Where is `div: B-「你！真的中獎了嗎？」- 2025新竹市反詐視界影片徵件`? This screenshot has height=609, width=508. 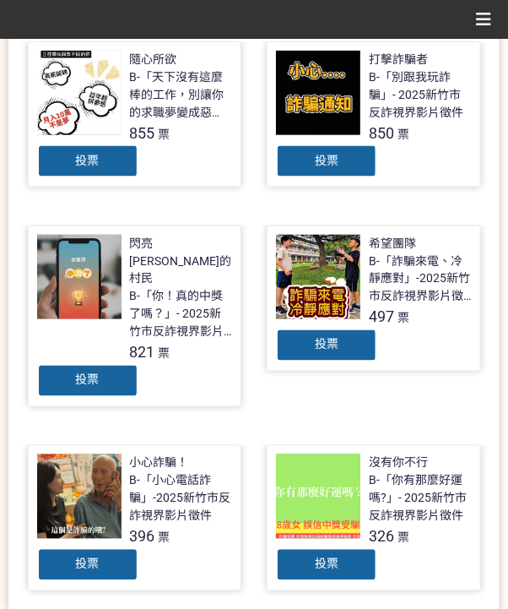 div: B-「你！真的中獎了嗎？」- 2025新竹市反詐視界影片徵件 is located at coordinates (182, 314).